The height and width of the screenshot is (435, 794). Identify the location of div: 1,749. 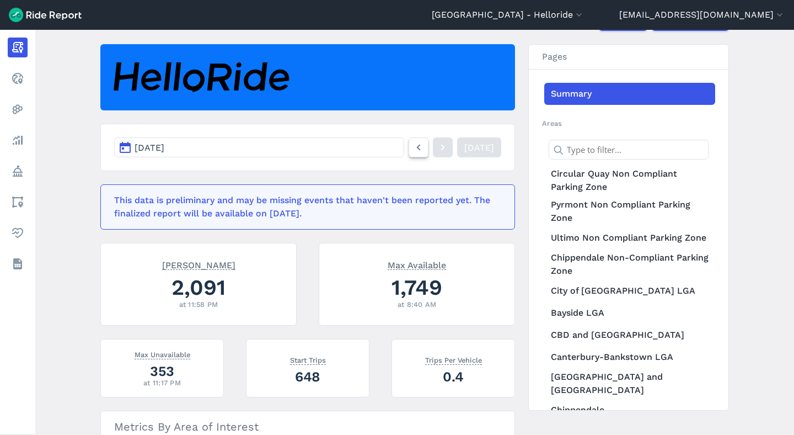
(417, 287).